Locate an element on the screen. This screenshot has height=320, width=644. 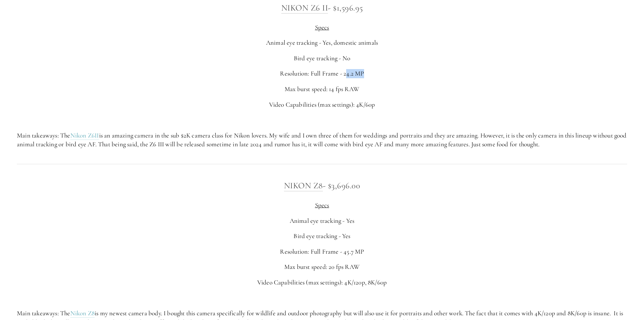
a: Nikon Z6 II is located at coordinates (304, 8).